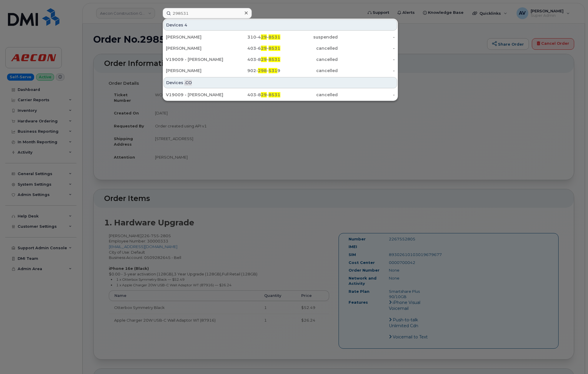 The image size is (588, 374). Describe the element at coordinates (273, 71) in the screenshot. I see `span: 531` at that location.